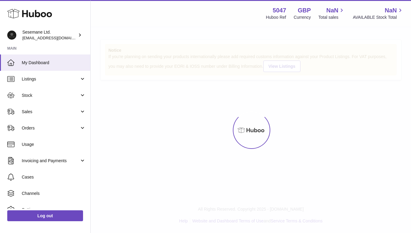  I want to click on span: My Dashboard, so click(54, 63).